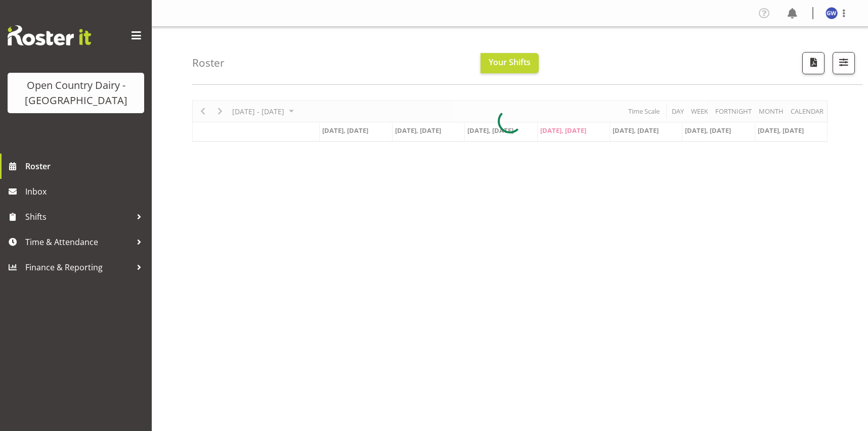  What do you see at coordinates (509, 64) in the screenshot?
I see `button: Your Shifts` at bounding box center [509, 64].